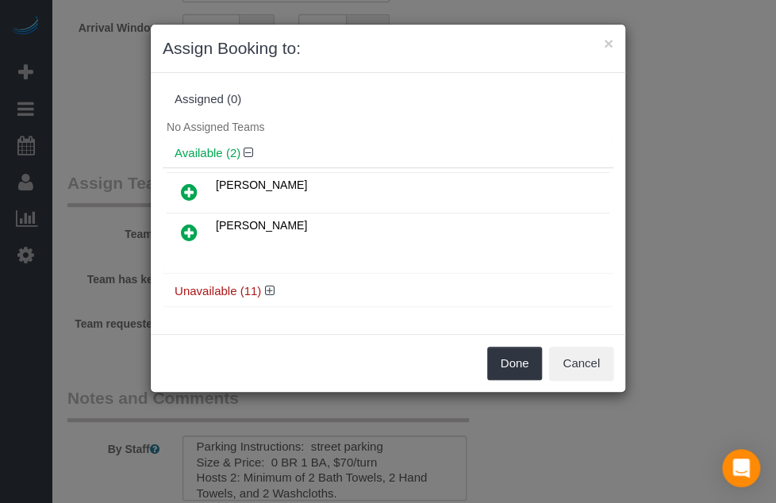 The width and height of the screenshot is (776, 503). I want to click on h4: Available (2), so click(388, 153).